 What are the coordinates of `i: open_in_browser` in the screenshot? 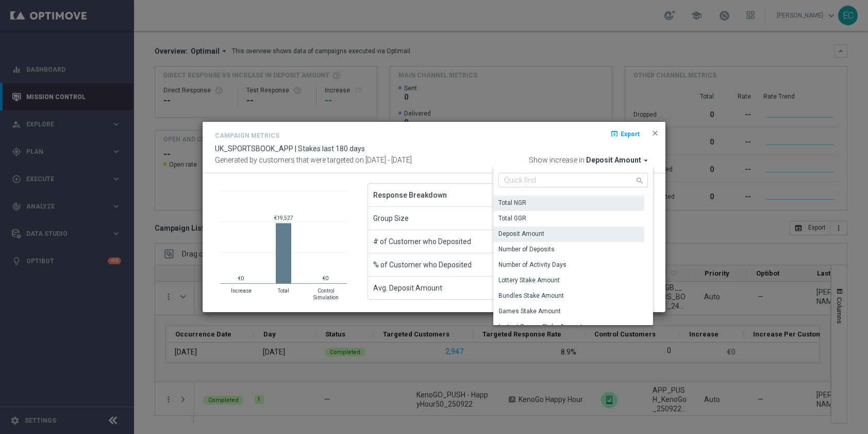 It's located at (615, 134).